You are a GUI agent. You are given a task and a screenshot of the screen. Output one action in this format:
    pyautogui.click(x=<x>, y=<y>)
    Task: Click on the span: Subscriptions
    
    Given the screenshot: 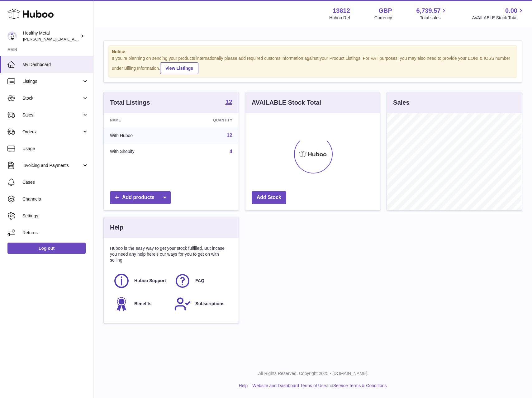 What is the action you would take?
    pyautogui.click(x=209, y=304)
    